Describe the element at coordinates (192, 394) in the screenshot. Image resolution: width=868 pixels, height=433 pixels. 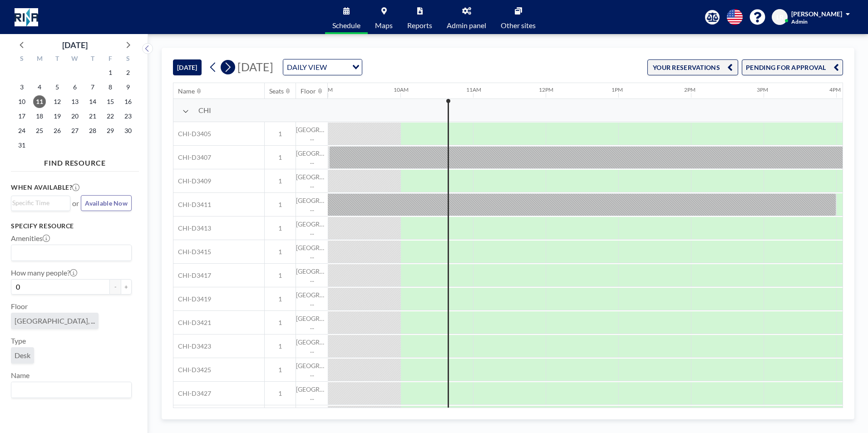
I see `span: CHI-D3427` at that location.